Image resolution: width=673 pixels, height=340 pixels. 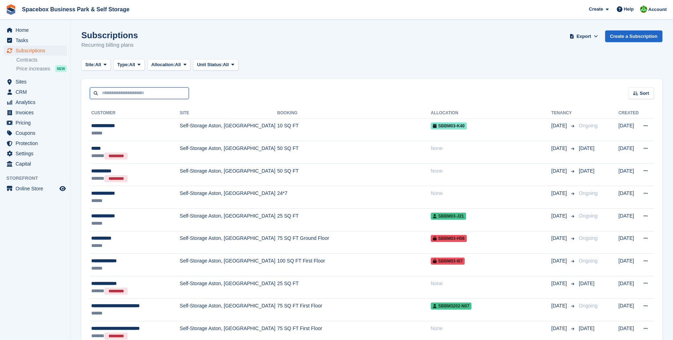 I want to click on span: Analytics, so click(x=37, y=102).